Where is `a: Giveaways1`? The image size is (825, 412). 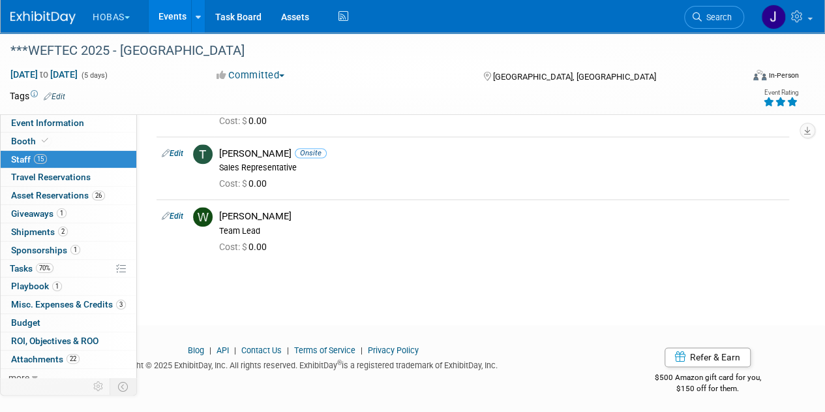
a: Giveaways1 is located at coordinates (68, 213).